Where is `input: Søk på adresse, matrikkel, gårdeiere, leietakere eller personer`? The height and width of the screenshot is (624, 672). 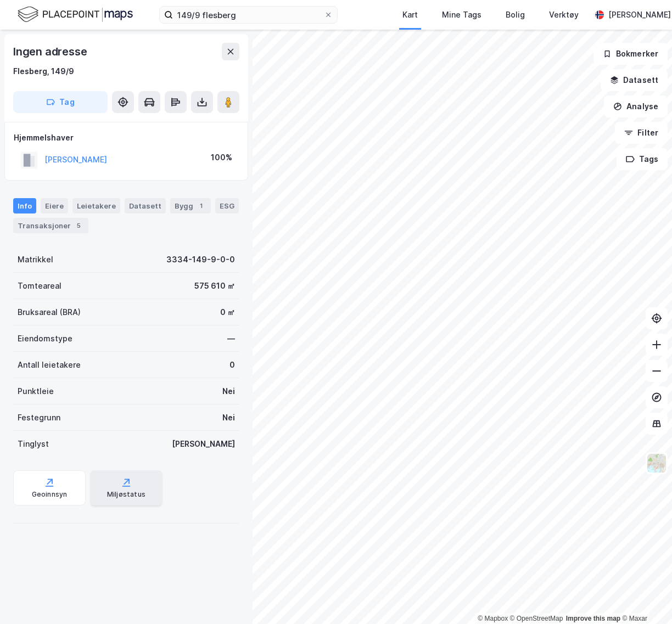
input: Søk på adresse, matrikkel, gårdeiere, leietakere eller personer is located at coordinates (248, 15).